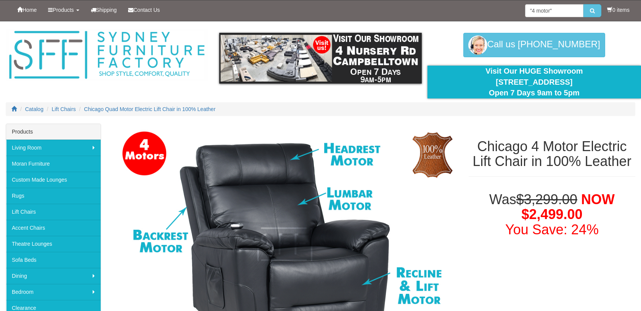 This screenshot has height=311, width=641. I want to click on a: Home, so click(27, 10).